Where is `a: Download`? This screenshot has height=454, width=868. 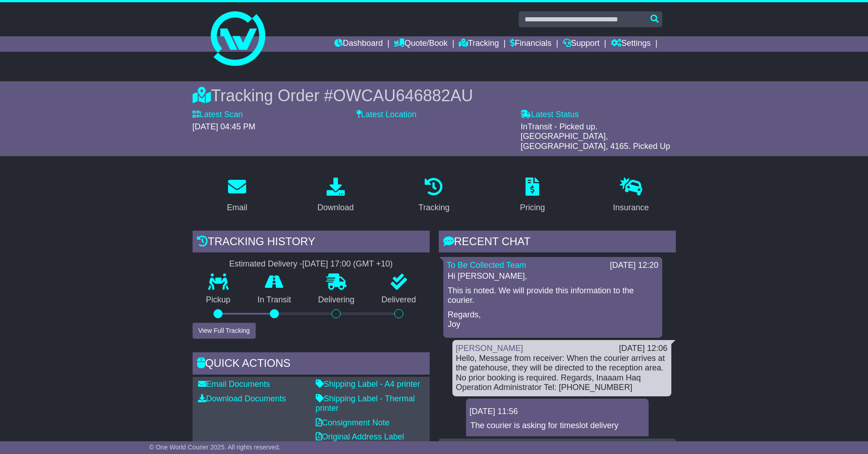
a: Download is located at coordinates (335, 196).